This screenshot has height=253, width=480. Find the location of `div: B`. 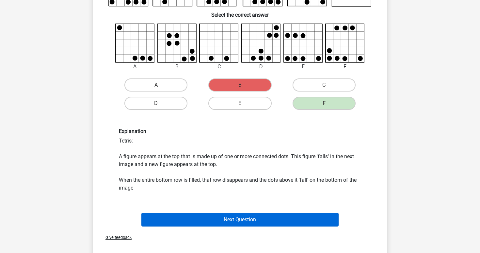

div: B is located at coordinates (177, 67).